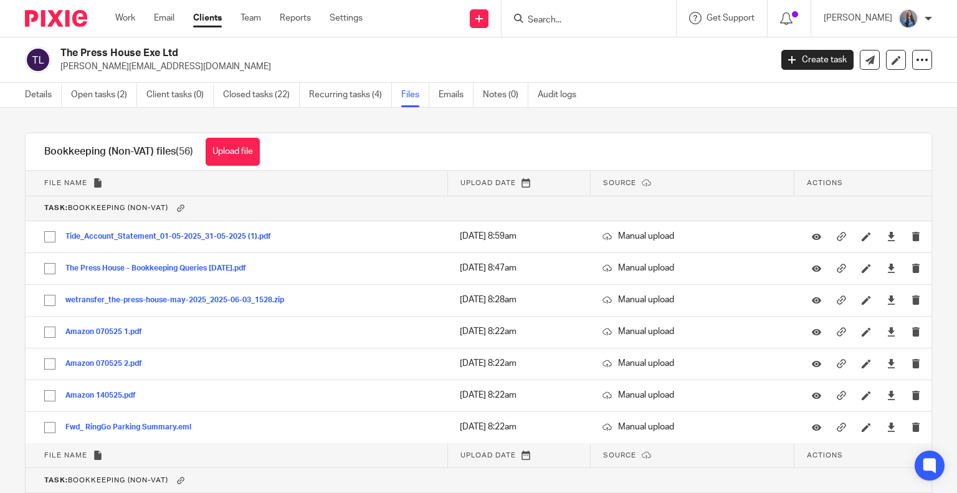 This screenshot has height=493, width=957. Describe the element at coordinates (505, 95) in the screenshot. I see `a: Notes (0)` at that location.